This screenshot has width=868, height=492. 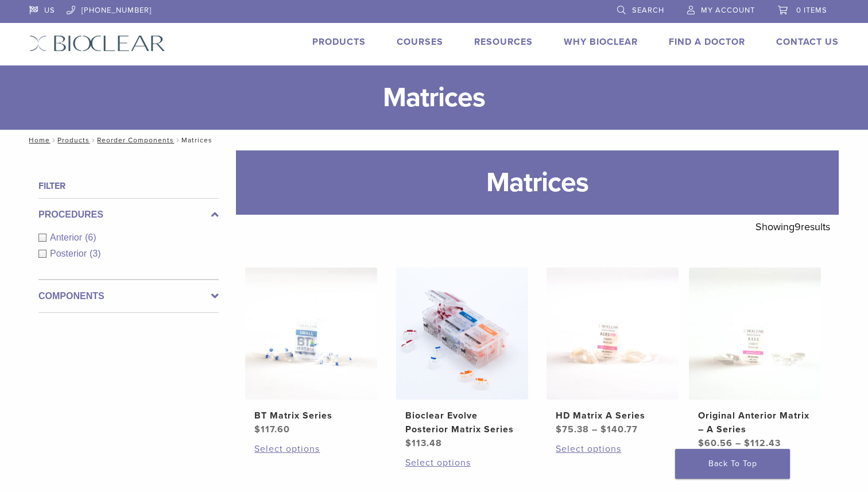 I want to click on h2: BT Matrix Series, so click(x=311, y=416).